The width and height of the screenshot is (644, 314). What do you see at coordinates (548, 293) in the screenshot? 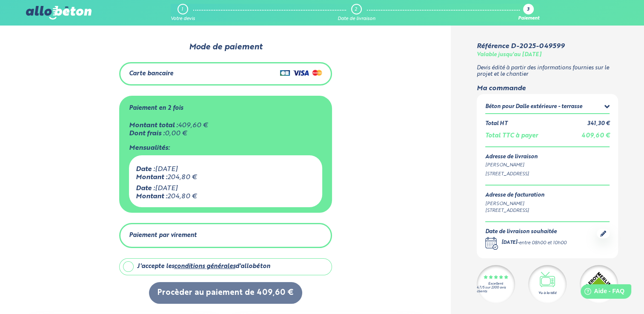
I see `div: Vu à la télé` at bounding box center [548, 293].